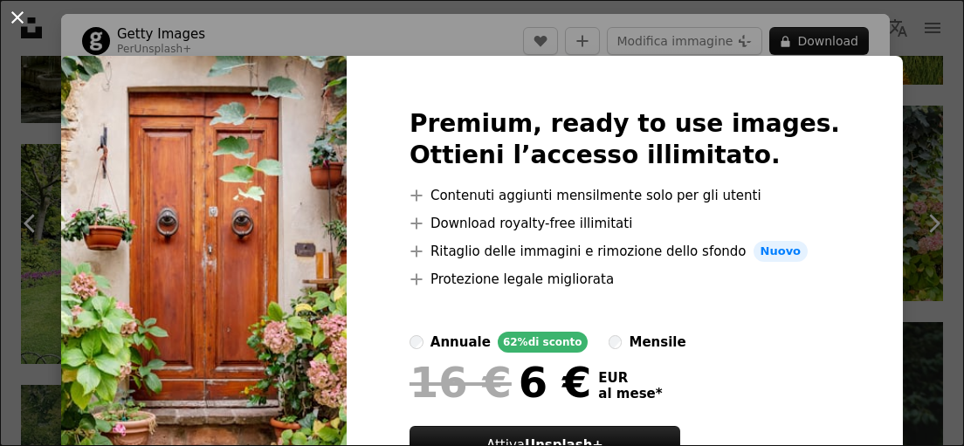 The image size is (964, 446). What do you see at coordinates (630, 378) in the screenshot?
I see `span: EUR` at bounding box center [630, 378].